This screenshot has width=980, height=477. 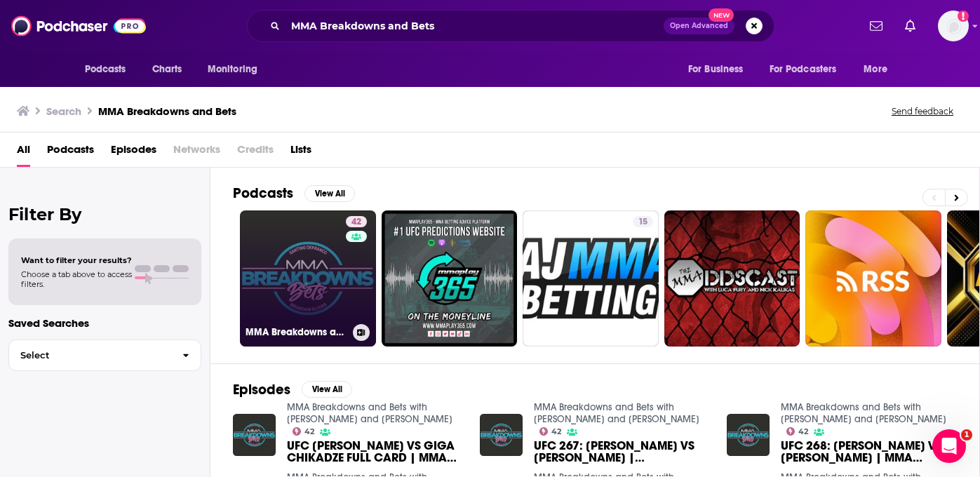 I want to click on a: PodcastsView All, so click(x=294, y=193).